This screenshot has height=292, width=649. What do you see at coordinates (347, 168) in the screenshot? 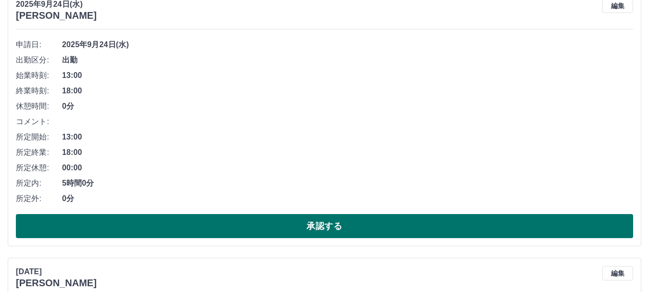
I see `span: 00:00` at bounding box center [347, 168].